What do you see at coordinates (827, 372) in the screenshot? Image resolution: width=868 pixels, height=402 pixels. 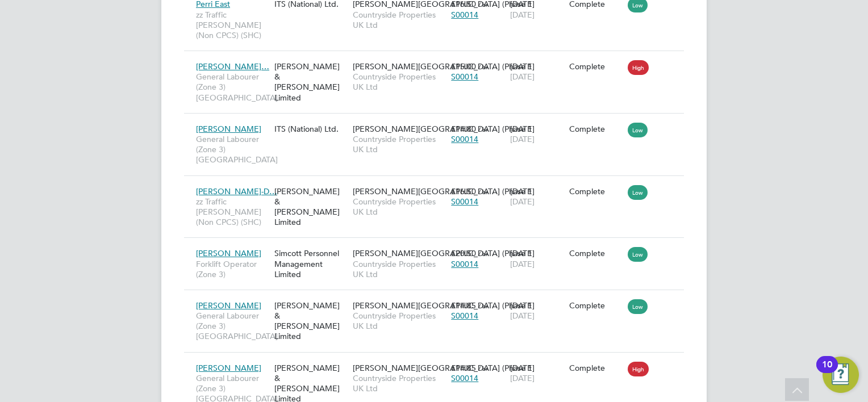 I see `div: 10` at bounding box center [827, 372].